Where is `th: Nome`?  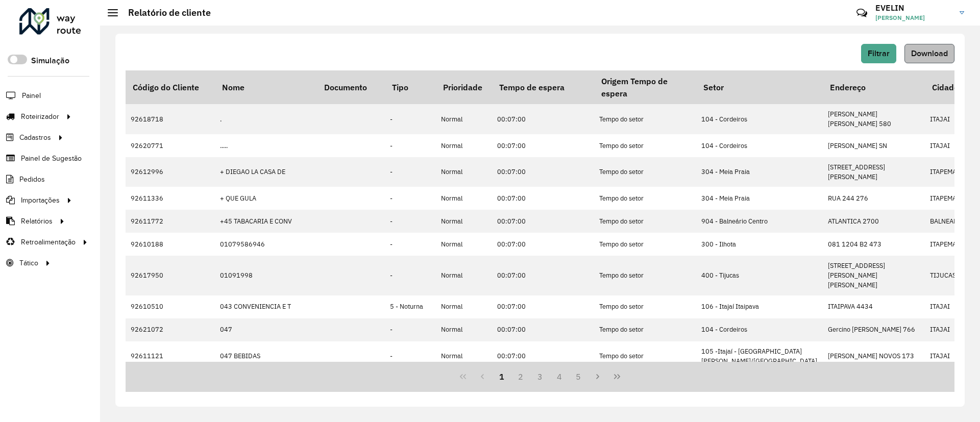 th: Nome is located at coordinates (266, 87).